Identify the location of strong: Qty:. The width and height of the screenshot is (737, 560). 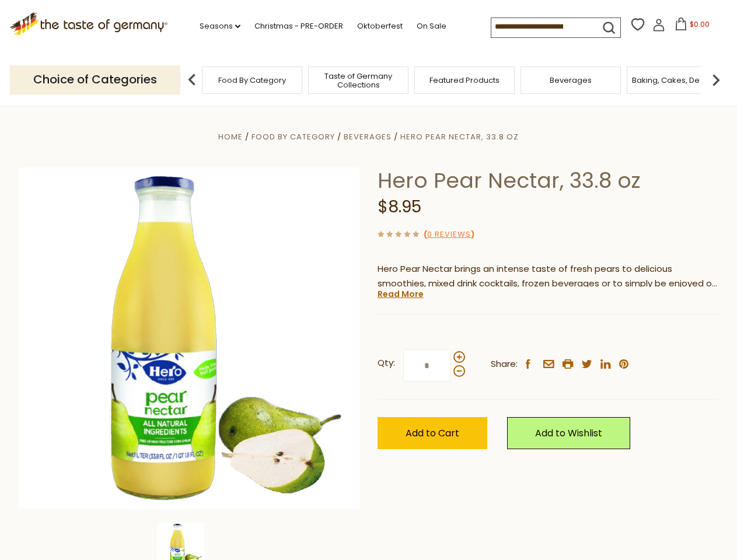
(386, 363).